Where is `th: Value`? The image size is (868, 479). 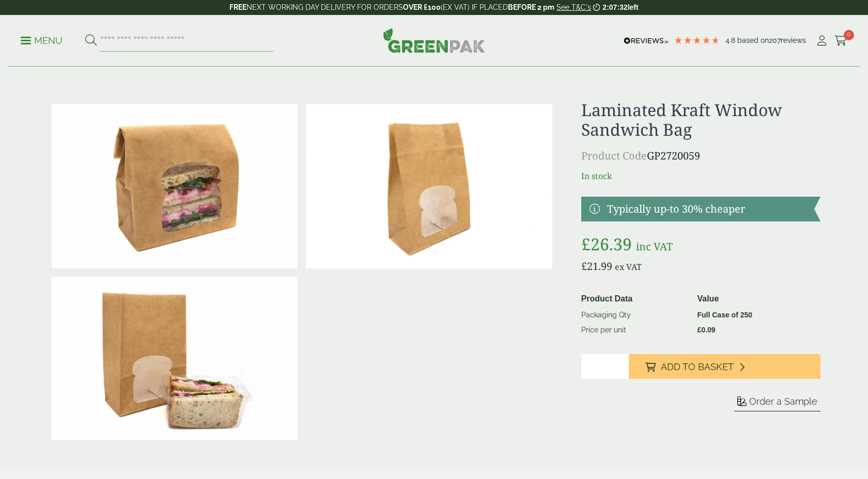
th: Value is located at coordinates (754, 299).